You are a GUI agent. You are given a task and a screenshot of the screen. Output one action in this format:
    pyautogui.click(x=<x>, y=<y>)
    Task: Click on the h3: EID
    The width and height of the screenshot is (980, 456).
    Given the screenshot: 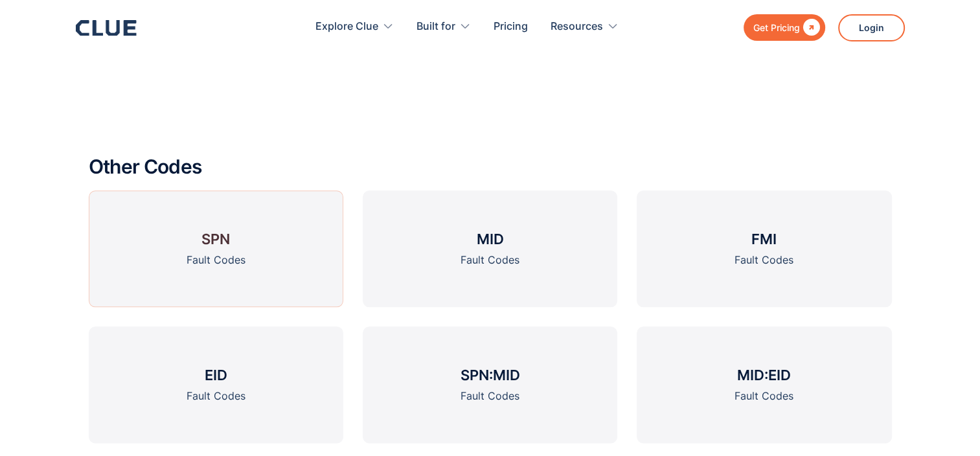 What is the action you would take?
    pyautogui.click(x=216, y=375)
    